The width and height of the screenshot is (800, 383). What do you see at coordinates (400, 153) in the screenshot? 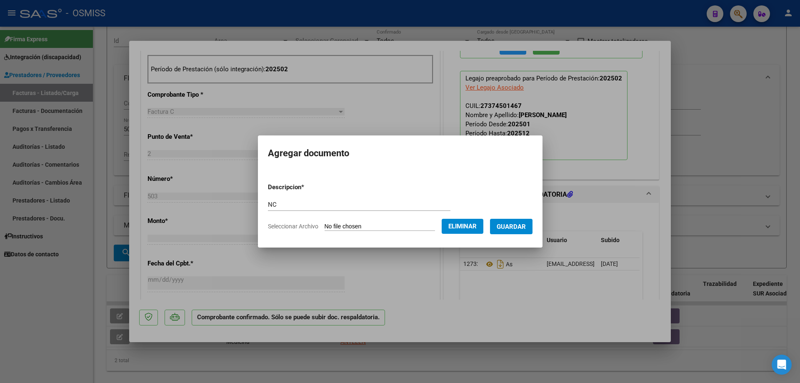
I see `h2: Agregar documento` at bounding box center [400, 153].